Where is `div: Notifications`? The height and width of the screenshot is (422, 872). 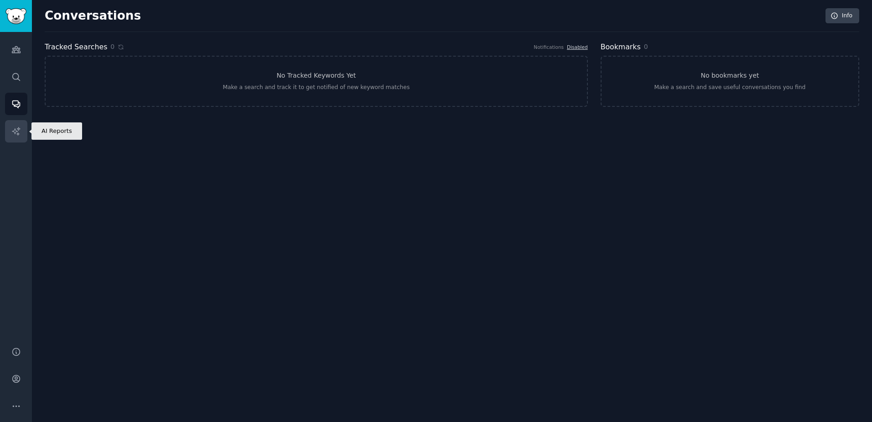 div: Notifications is located at coordinates (549, 47).